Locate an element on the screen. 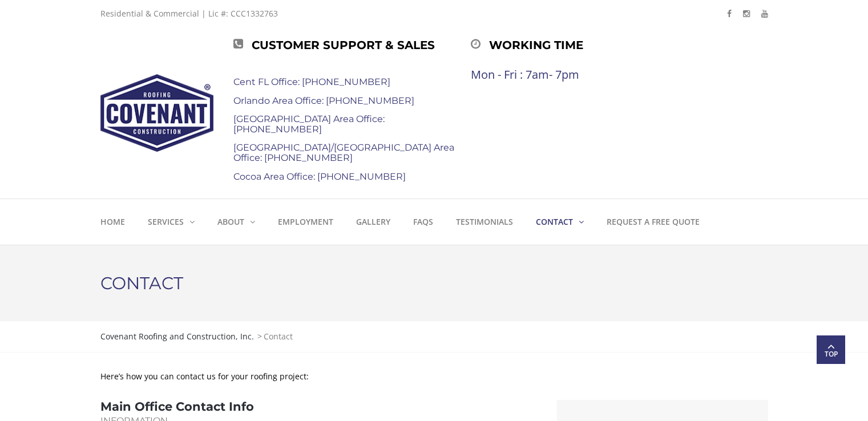 The image size is (868, 421). a: Gallery is located at coordinates (373, 222).